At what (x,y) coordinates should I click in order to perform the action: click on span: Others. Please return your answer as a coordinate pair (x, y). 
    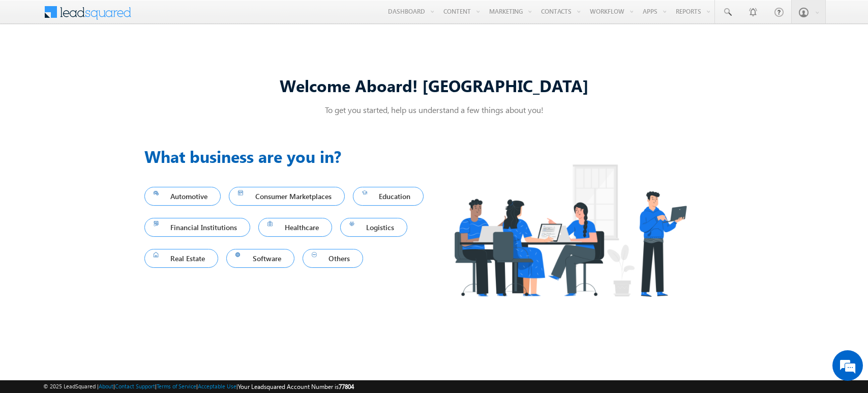
    Looking at the image, I should click on (333, 258).